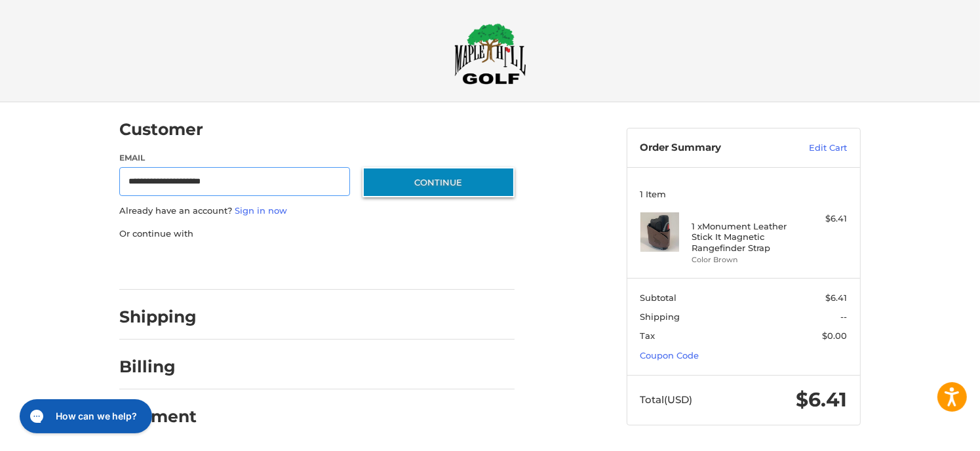  What do you see at coordinates (660, 317) in the screenshot?
I see `span: Shipping` at bounding box center [660, 317].